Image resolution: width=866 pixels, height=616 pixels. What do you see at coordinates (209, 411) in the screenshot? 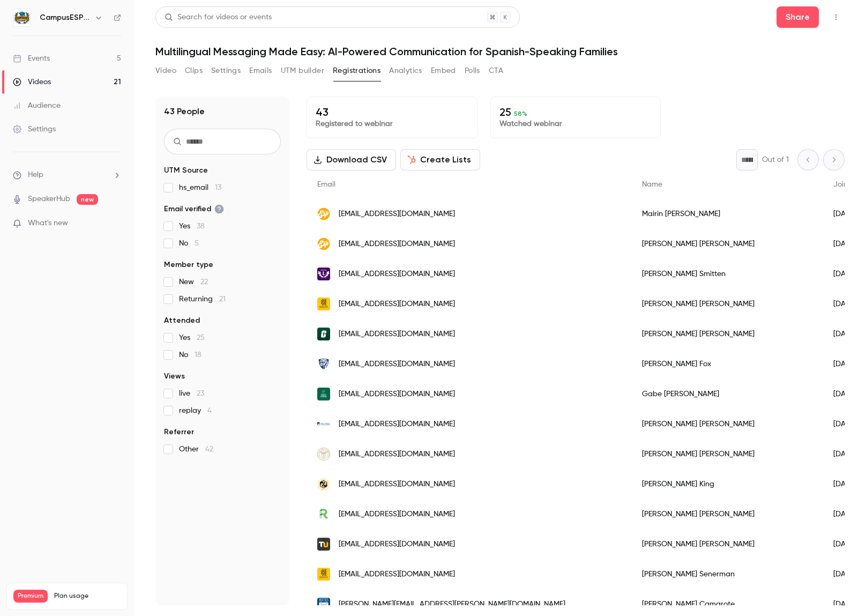
I see `span: 4` at bounding box center [209, 411].